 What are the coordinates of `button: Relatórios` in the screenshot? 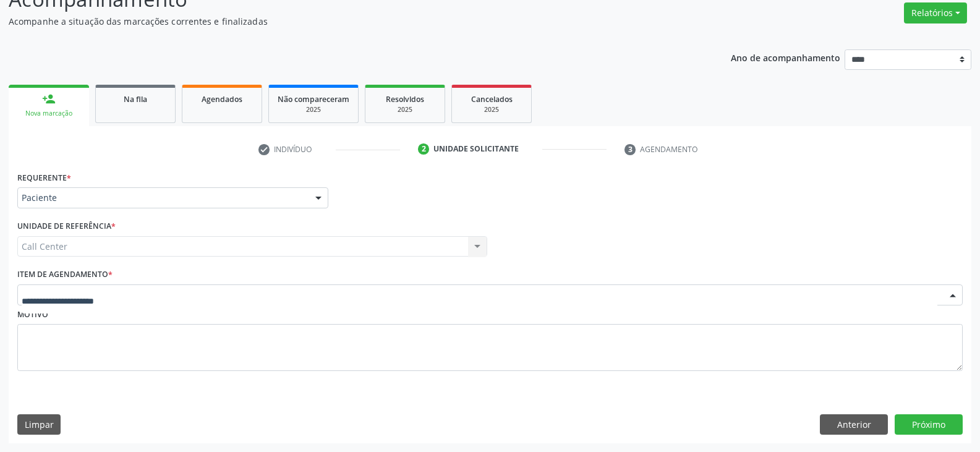 It's located at (936, 13).